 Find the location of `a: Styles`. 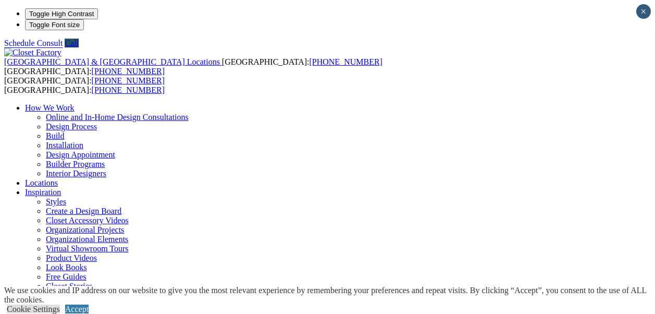

a: Styles is located at coordinates (56, 201).